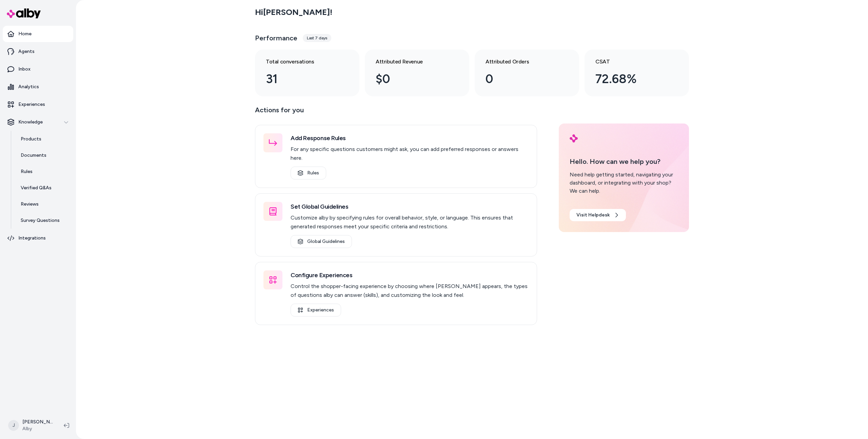 This screenshot has width=868, height=439. I want to click on p: Rules, so click(26, 171).